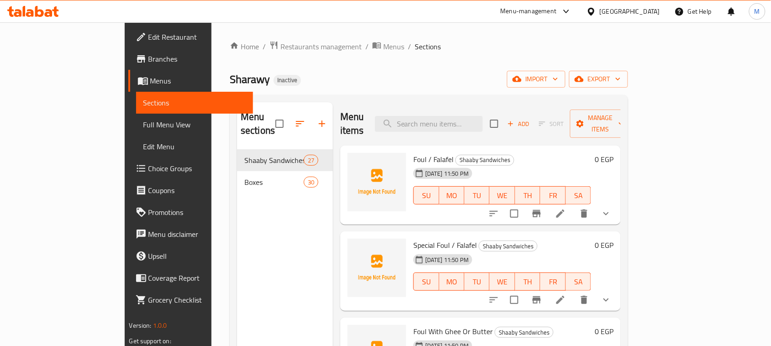 The width and height of the screenshot is (771, 346). What do you see at coordinates (258, 124) in the screenshot?
I see `h2: Menu sections` at bounding box center [258, 124].